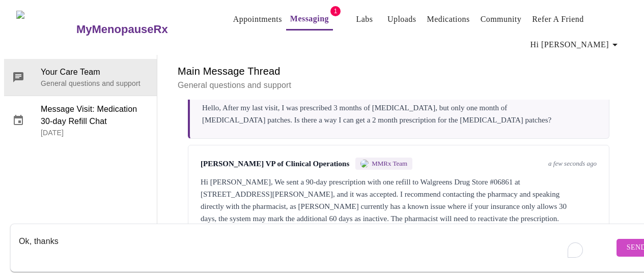 The width and height of the screenshot is (644, 277). I want to click on a: MyMenopauseRx, so click(141, 29).